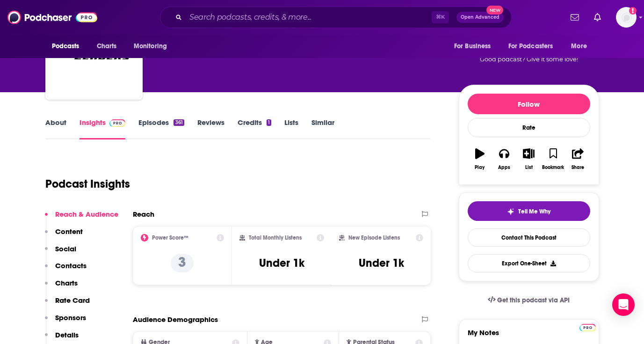 Image resolution: width=644 pixels, height=344 pixels. Describe the element at coordinates (534, 212) in the screenshot. I see `span: Tell Me Why` at that location.